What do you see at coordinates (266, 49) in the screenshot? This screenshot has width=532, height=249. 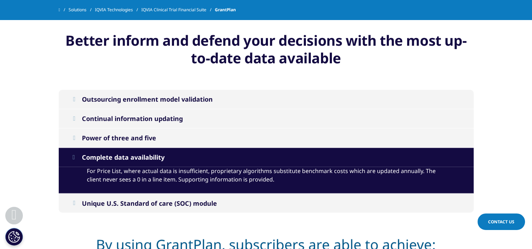 I see `center: Better inform and defend your decisions with the most up-to-date data available` at bounding box center [266, 49].